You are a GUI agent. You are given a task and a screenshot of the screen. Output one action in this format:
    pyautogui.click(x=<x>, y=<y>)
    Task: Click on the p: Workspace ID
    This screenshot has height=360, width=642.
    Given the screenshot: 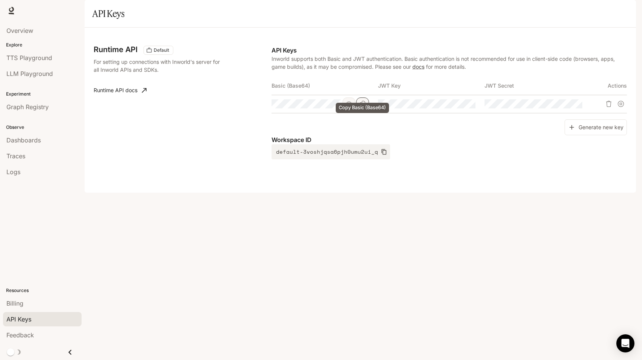 What is the action you would take?
    pyautogui.click(x=449, y=140)
    